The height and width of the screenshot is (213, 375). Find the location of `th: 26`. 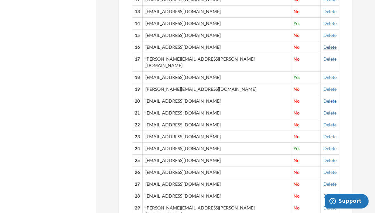

th: 26 is located at coordinates (137, 172).